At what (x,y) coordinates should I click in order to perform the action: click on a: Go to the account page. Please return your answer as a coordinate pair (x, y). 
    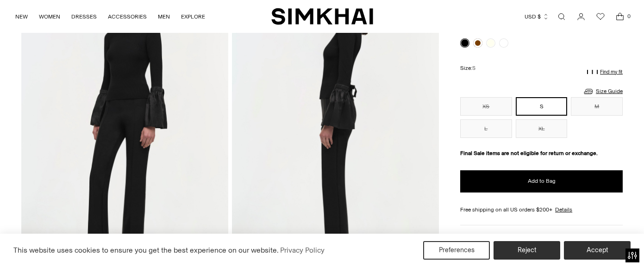
    Looking at the image, I should click on (581, 16).